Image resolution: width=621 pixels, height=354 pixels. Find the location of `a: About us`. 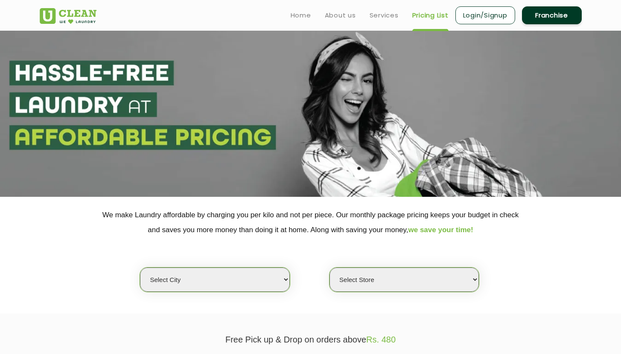

a: About us is located at coordinates (340, 15).